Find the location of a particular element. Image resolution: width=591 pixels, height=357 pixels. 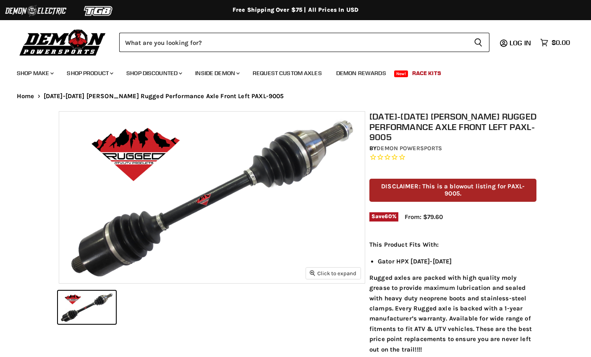

div: by is located at coordinates (453, 149).